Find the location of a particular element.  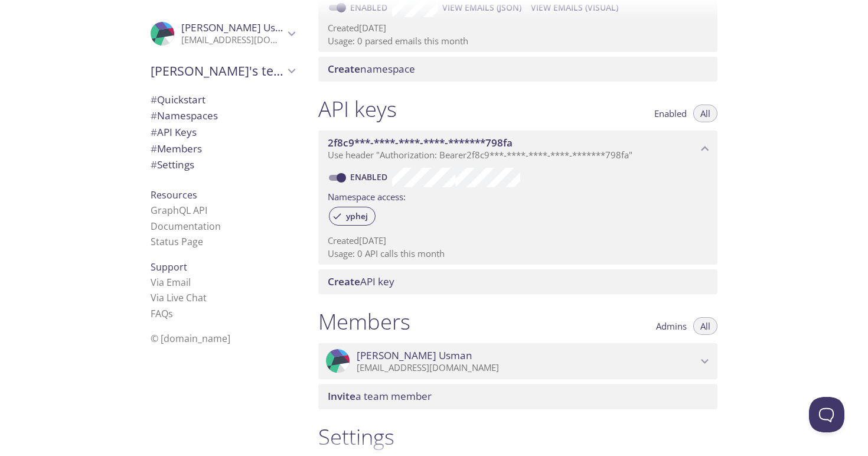

button: Admins is located at coordinates (671, 326).